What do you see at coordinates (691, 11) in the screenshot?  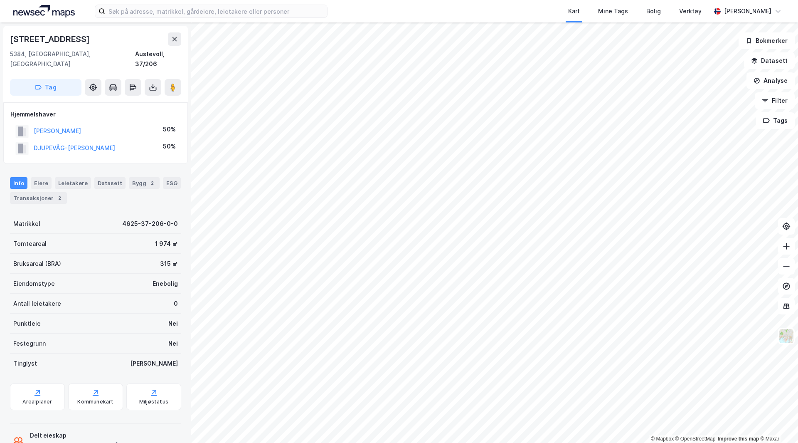 I see `div: Verktøy` at bounding box center [691, 11].